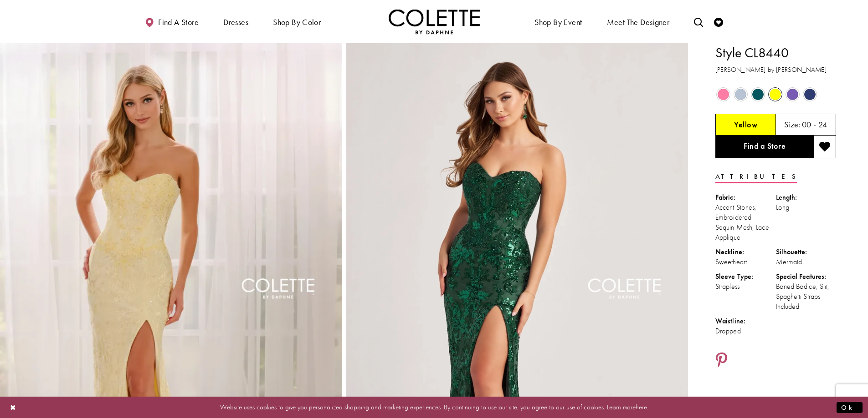 This screenshot has height=418, width=868. What do you see at coordinates (825, 147) in the screenshot?
I see `button: Add to wishlist` at bounding box center [825, 147].